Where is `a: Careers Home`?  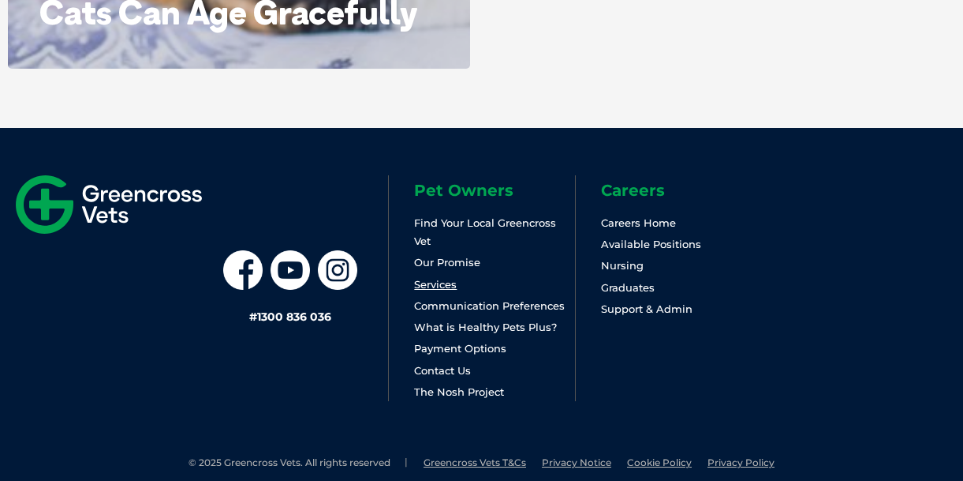 a: Careers Home is located at coordinates (638, 223).